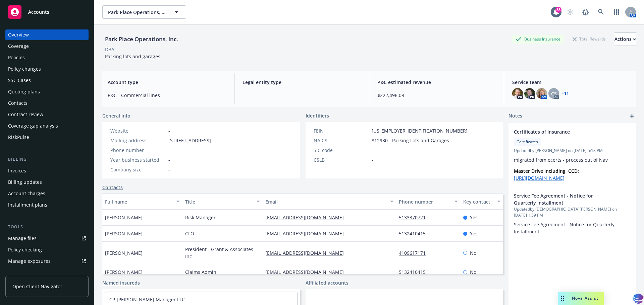 Image resolution: width=644 pixels, height=305 pixels. I want to click on a: Search, so click(601, 12).